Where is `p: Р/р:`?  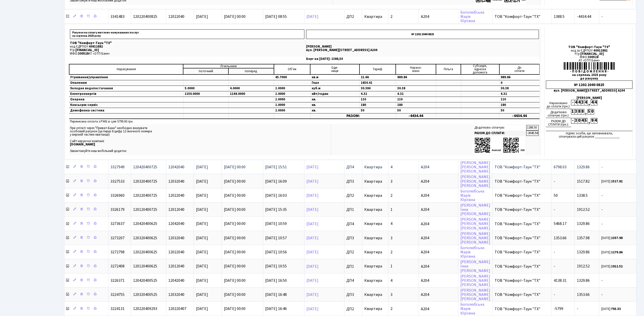
p: Р/р: is located at coordinates (187, 50).